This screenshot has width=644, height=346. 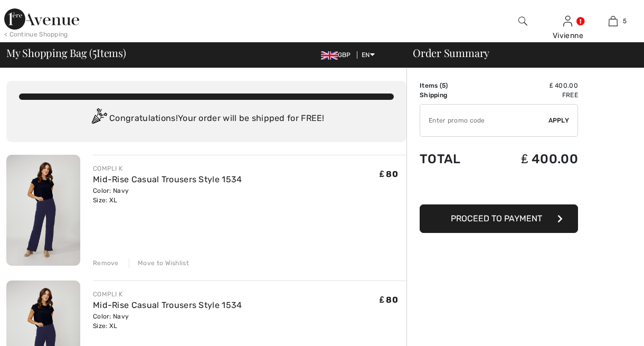 I want to click on td: Items ( ), so click(x=453, y=85).